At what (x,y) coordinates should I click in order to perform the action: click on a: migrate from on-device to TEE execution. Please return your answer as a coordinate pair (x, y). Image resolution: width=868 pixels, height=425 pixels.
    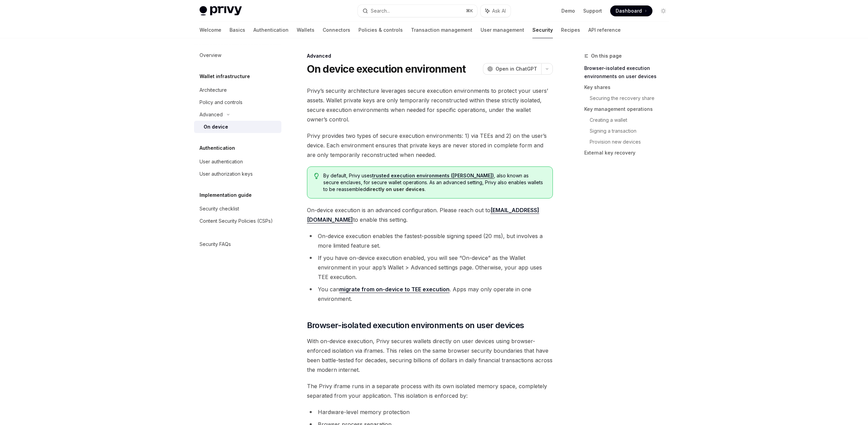
    Looking at the image, I should click on (394, 290).